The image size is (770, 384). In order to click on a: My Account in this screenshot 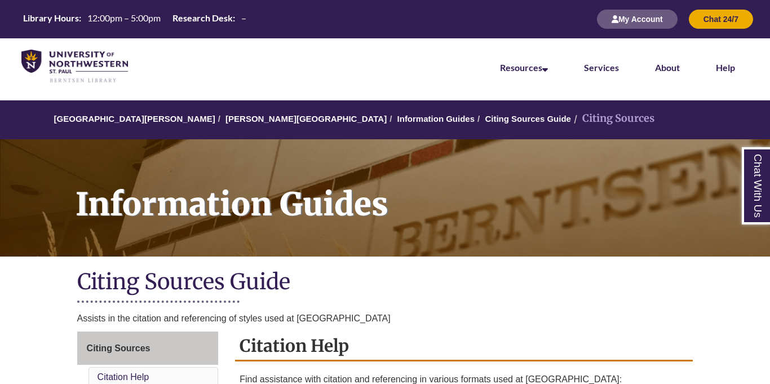, I will do `click(637, 19)`.